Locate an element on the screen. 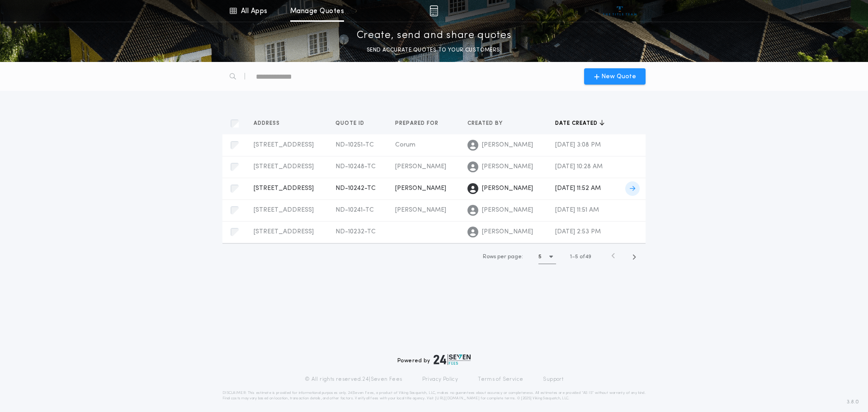 This screenshot has height=412, width=868. span: ND-10251-TC is located at coordinates (354, 145).